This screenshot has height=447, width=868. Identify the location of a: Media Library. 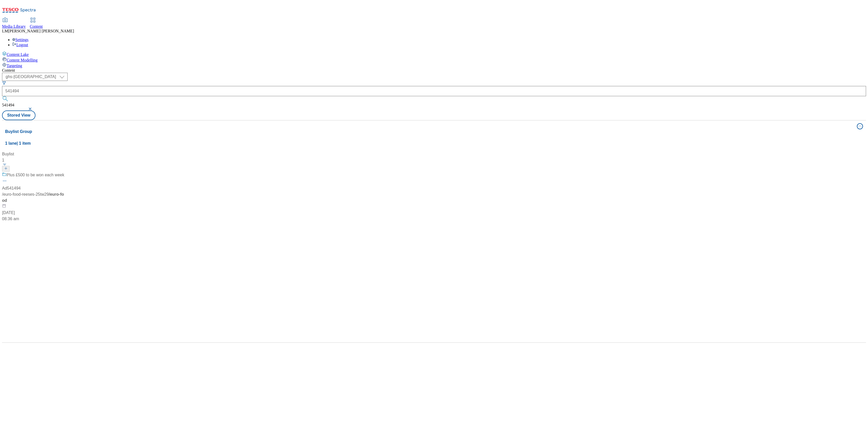
(14, 24).